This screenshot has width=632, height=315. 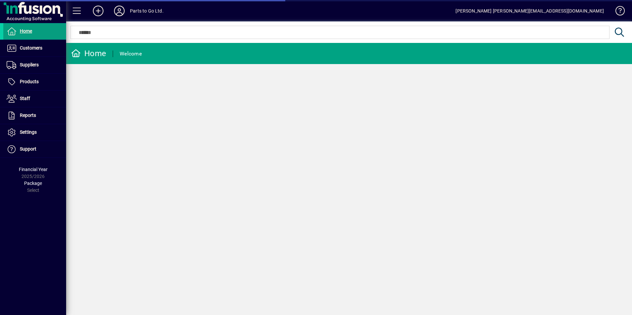 I want to click on span: Package, so click(x=33, y=183).